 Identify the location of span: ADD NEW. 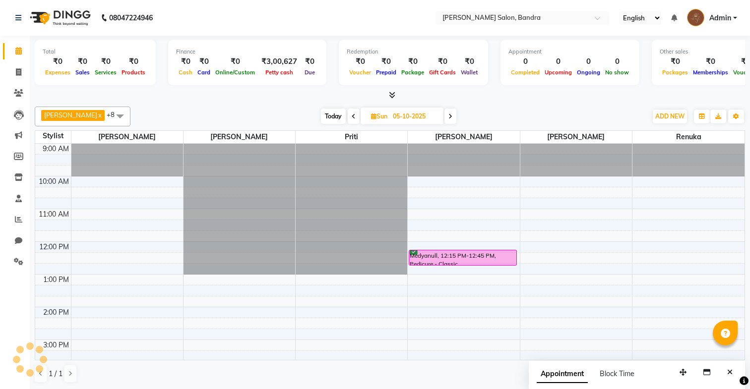
(670, 116).